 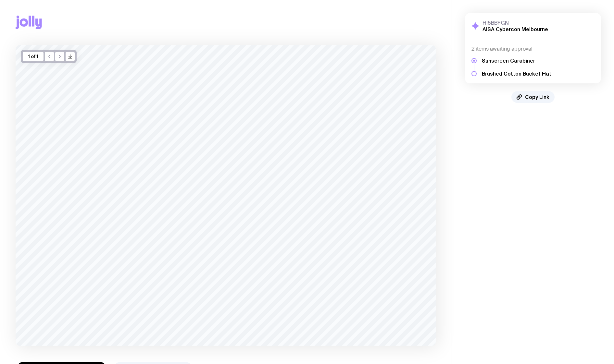 What do you see at coordinates (516, 29) in the screenshot?
I see `h2: AISA Cybercon Melbourne` at bounding box center [516, 29].